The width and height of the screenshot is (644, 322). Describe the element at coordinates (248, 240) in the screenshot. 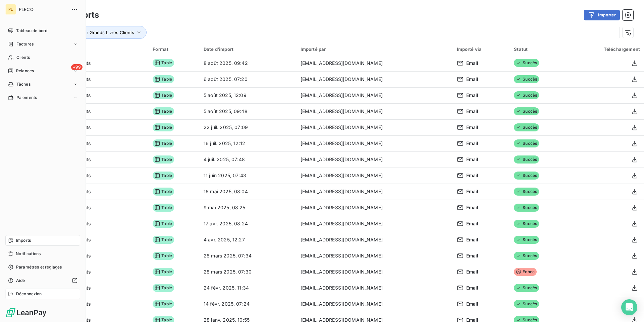

I see `td: 4 avr. 2025, 12:27` at that location.